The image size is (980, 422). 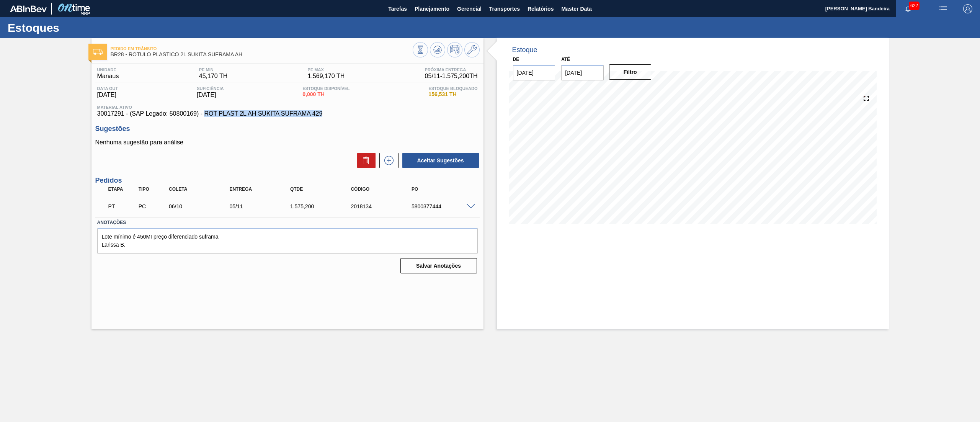 I want to click on button: Atualizar Gráfico, so click(x=438, y=50).